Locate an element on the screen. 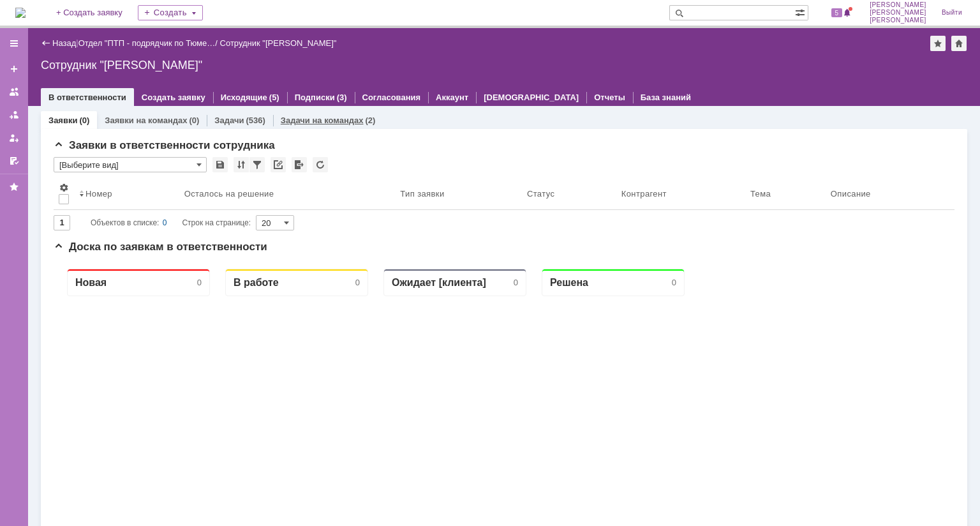 Image resolution: width=980 pixels, height=526 pixels. div: Скопировать ссылку на список is located at coordinates (278, 165).